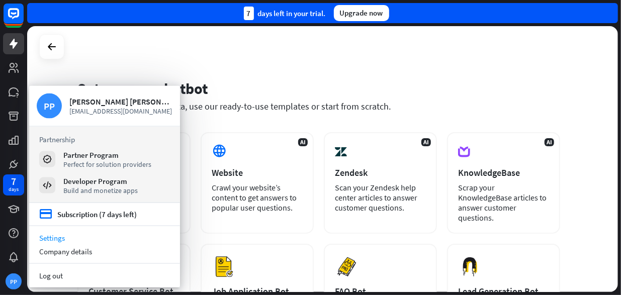 The width and height of the screenshot is (621, 295). What do you see at coordinates (257, 173) in the screenshot?
I see `div: Website` at bounding box center [257, 173].